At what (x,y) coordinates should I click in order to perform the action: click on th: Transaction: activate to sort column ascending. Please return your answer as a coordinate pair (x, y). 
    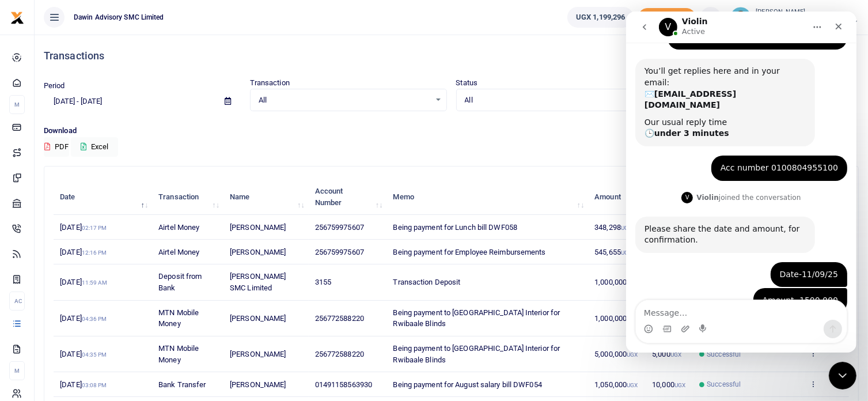
    Looking at the image, I should click on (188, 197).